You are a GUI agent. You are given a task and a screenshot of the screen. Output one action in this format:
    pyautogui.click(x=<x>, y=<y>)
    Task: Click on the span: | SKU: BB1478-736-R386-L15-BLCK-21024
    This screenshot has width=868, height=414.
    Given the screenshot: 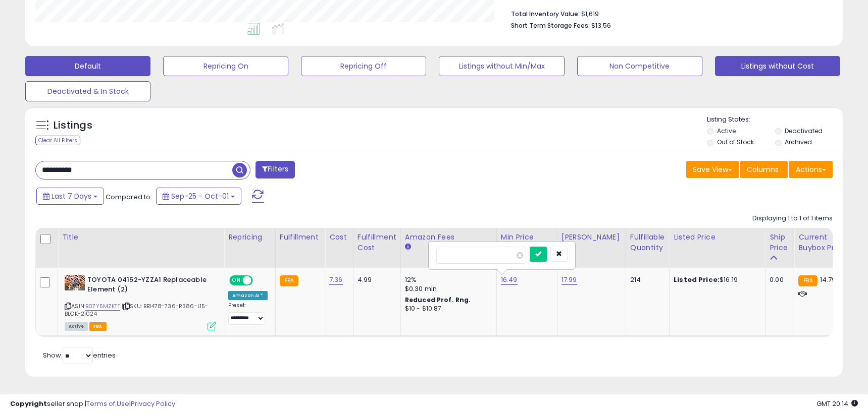 What is the action you would take?
    pyautogui.click(x=136, y=310)
    